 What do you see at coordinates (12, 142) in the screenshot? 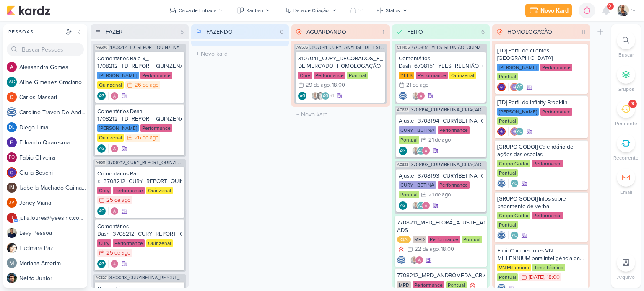
I see `img: Eduardo Quaresma` at bounding box center [12, 142].